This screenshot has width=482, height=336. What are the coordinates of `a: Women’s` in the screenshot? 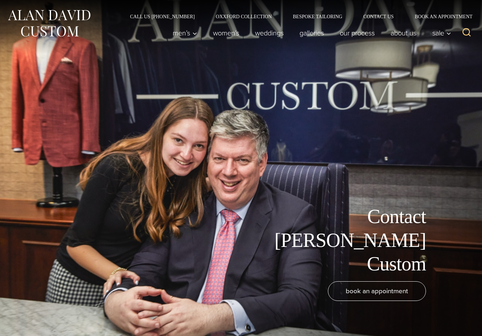 It's located at (226, 33).